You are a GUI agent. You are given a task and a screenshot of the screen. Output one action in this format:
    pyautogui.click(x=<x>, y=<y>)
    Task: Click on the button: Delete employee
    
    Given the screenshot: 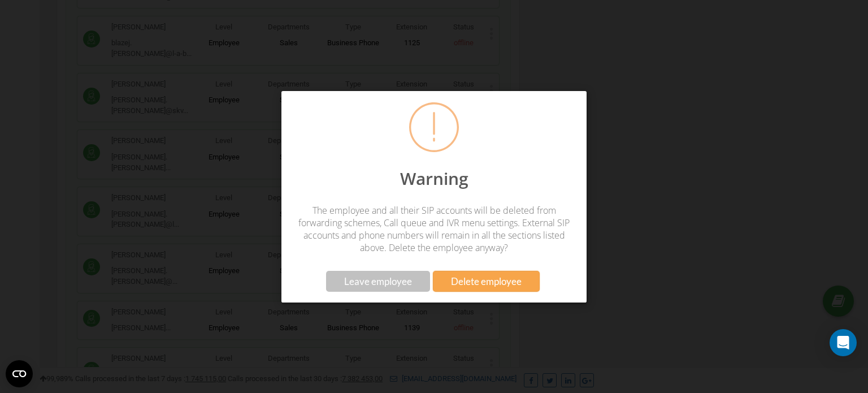 What is the action you would take?
    pyautogui.click(x=486, y=281)
    